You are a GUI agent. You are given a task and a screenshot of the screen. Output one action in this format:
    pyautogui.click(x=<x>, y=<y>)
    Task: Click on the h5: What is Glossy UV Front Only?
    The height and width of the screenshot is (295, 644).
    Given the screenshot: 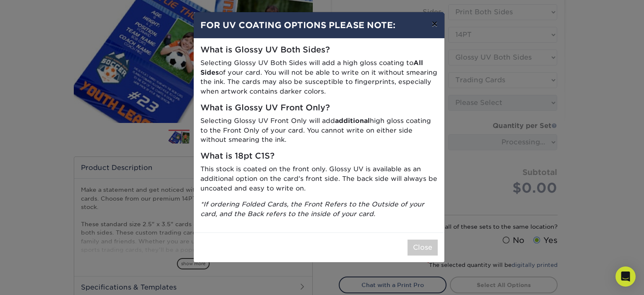 What is the action you would take?
    pyautogui.click(x=319, y=108)
    